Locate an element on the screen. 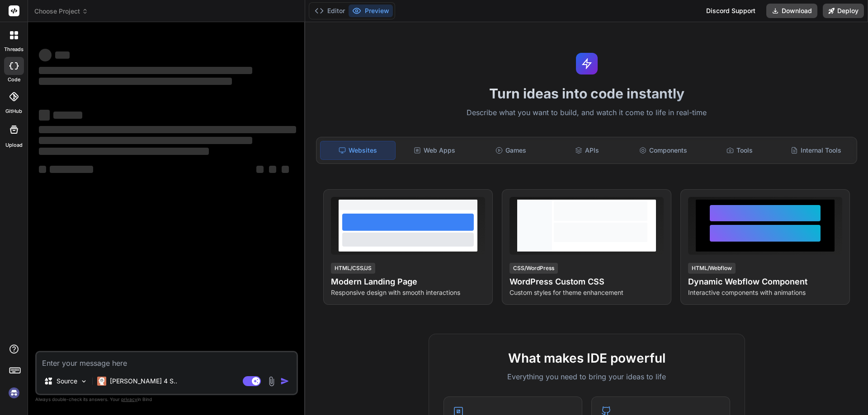 This screenshot has width=868, height=415. span: privacy is located at coordinates (129, 400).